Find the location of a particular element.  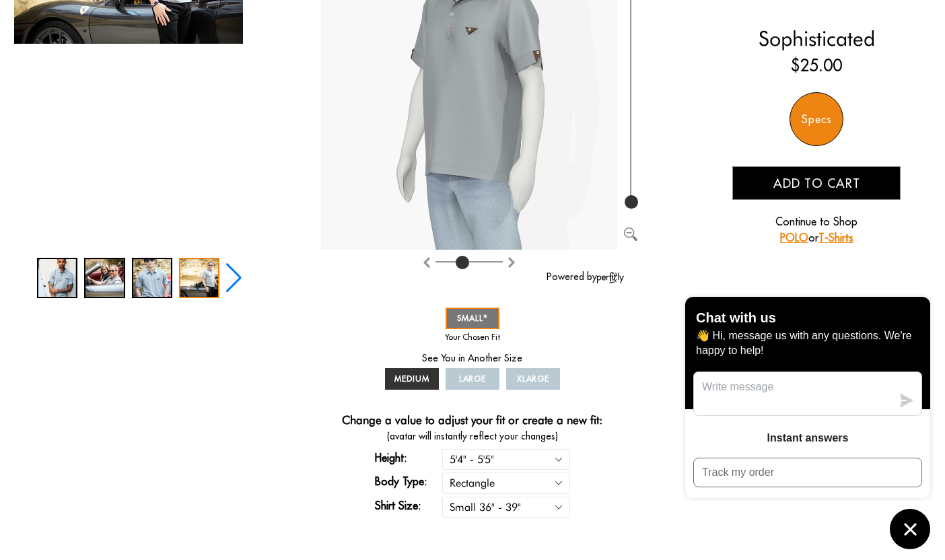

div: Next slide is located at coordinates (234, 278).